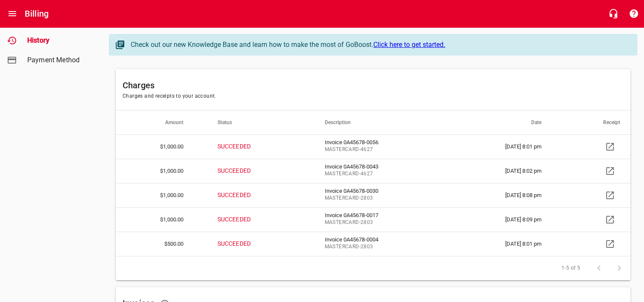 The image size is (644, 302). I want to click on div: Check out our new Knowledge Base and learn how to make the most of GoBoost., so click(379, 45).